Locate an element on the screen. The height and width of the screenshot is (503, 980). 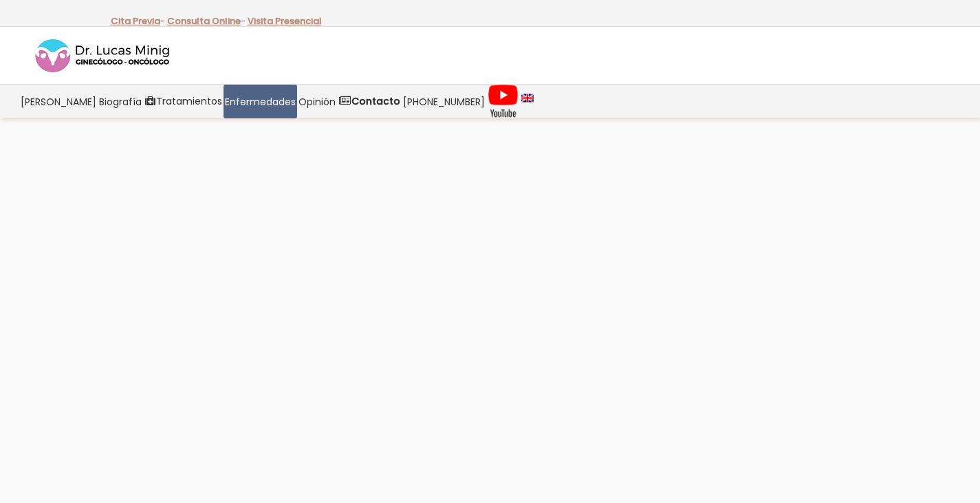
img: Videos Youtube Ginecología is located at coordinates (503, 102).